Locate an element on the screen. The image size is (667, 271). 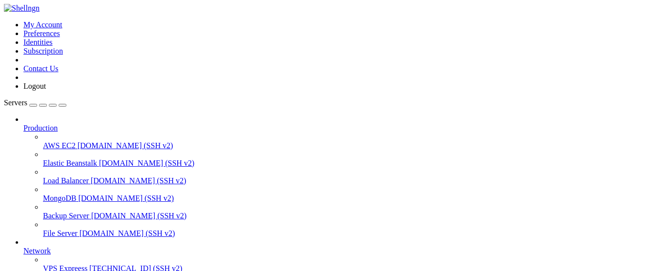
span: MongoDB is located at coordinates (60, 198).